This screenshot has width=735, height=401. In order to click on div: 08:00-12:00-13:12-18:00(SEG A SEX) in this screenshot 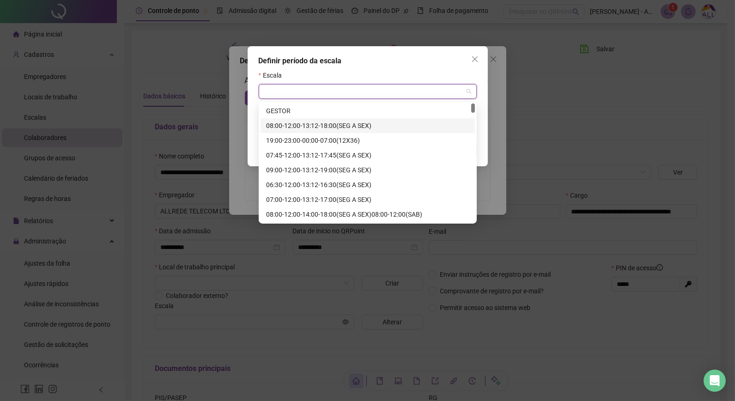, I will do `click(368, 126)`.